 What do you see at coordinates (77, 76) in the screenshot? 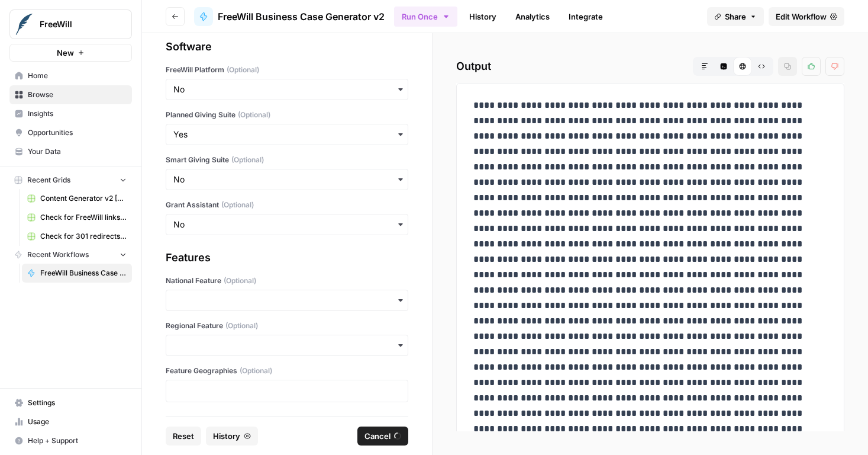
I see `span: Home` at bounding box center [77, 76].